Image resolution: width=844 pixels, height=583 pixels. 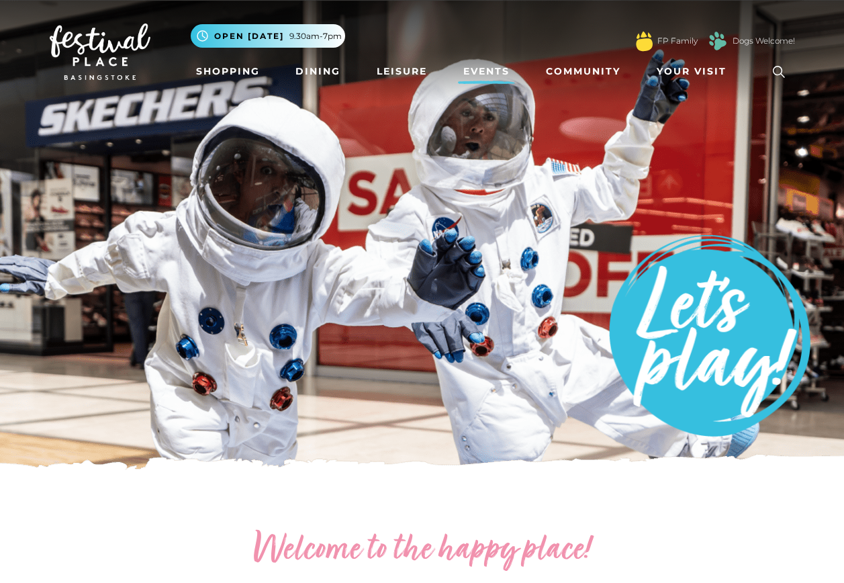 I want to click on span: Your Visit, so click(x=691, y=71).